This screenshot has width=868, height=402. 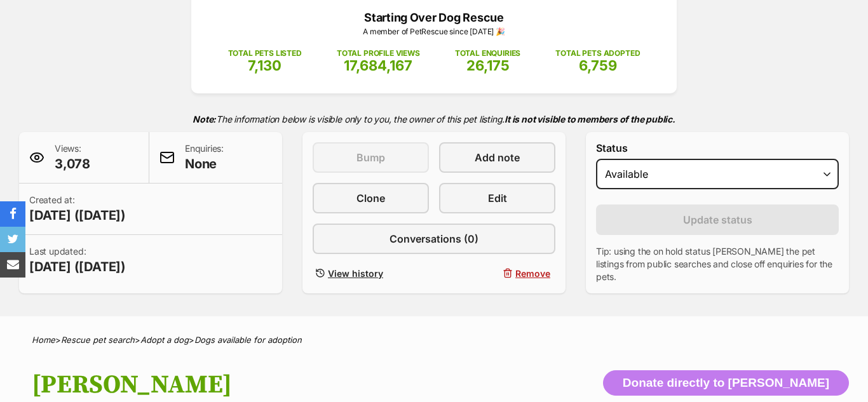 What do you see at coordinates (98, 340) in the screenshot?
I see `a: Rescue pet search` at bounding box center [98, 340].